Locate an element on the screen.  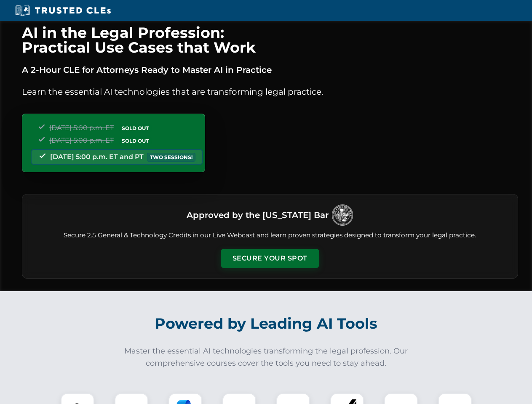
h1: AI in the Legal Profession: Practical Use Cases that Work is located at coordinates (270, 40).